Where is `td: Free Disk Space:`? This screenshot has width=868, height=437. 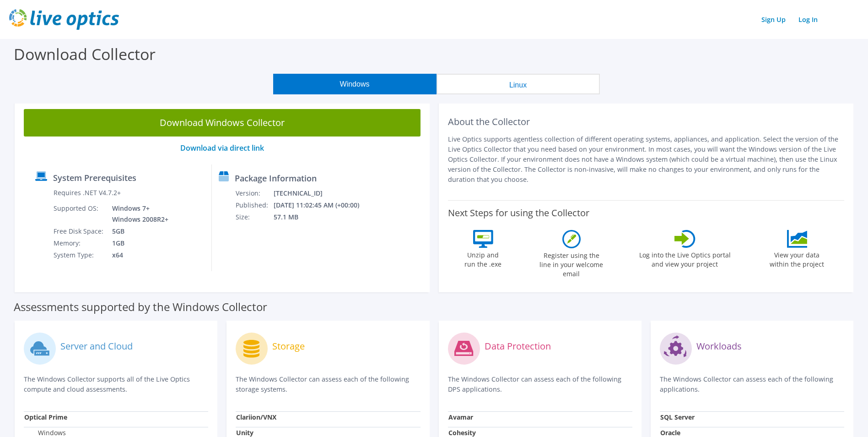 td: Free Disk Space: is located at coordinates (79, 231).